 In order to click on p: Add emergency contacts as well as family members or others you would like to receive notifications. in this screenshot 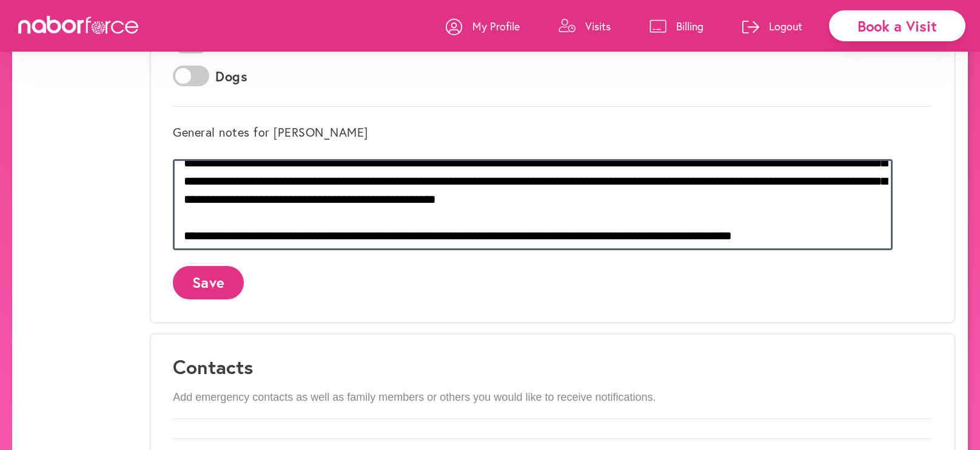, I will do `click(552, 398)`.